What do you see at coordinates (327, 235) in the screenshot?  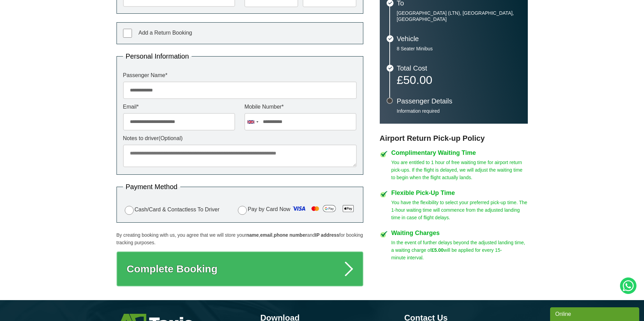 I see `strong: IP address` at bounding box center [327, 235].